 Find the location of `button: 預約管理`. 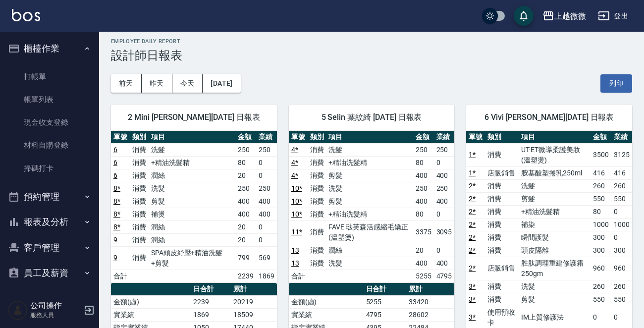

button: 預約管理 is located at coordinates (49, 196).